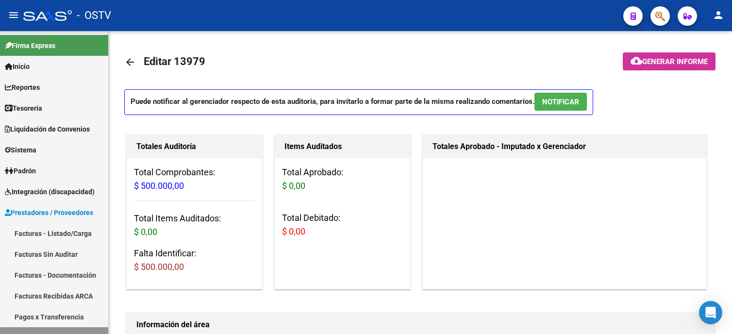 Image resolution: width=732 pixels, height=334 pixels. What do you see at coordinates (14, 15) in the screenshot?
I see `mat-icon: menu` at bounding box center [14, 15].